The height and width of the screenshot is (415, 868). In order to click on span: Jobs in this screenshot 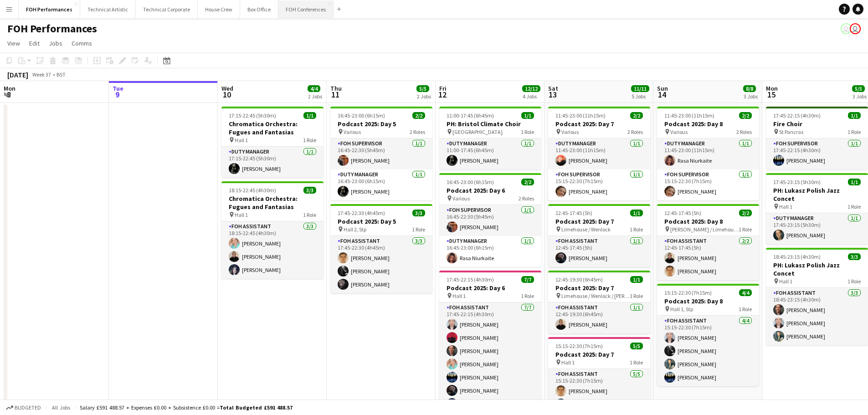, I will do `click(55, 43)`.